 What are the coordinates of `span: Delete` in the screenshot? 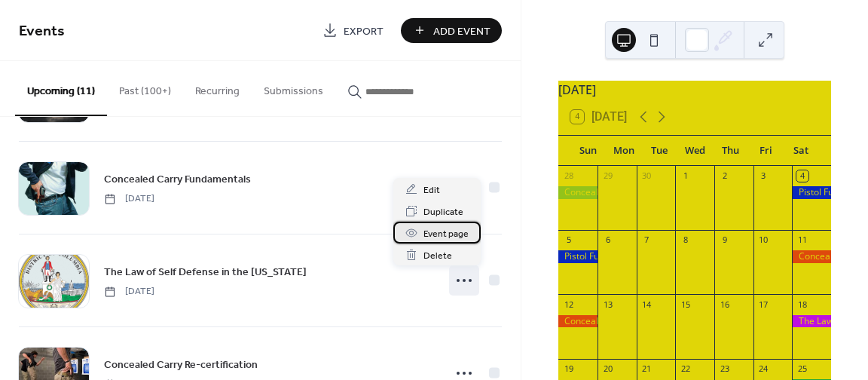 It's located at (438, 256).